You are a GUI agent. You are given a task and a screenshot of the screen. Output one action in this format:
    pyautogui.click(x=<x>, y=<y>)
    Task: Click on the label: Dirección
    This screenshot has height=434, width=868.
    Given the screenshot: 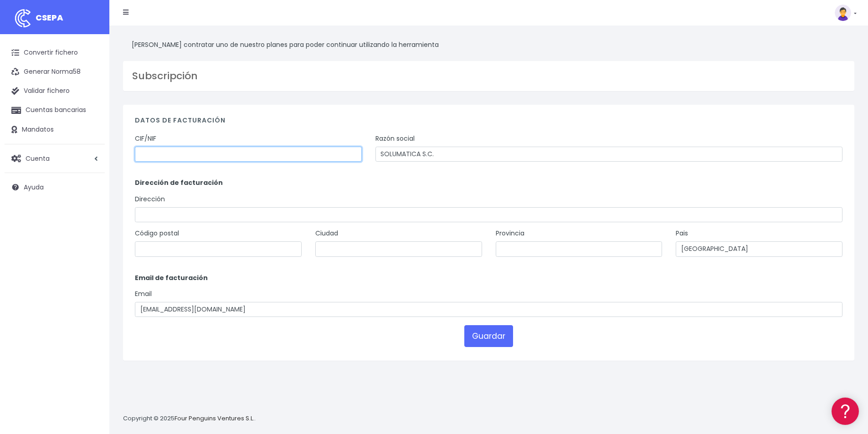 What is the action you would take?
    pyautogui.click(x=150, y=199)
    